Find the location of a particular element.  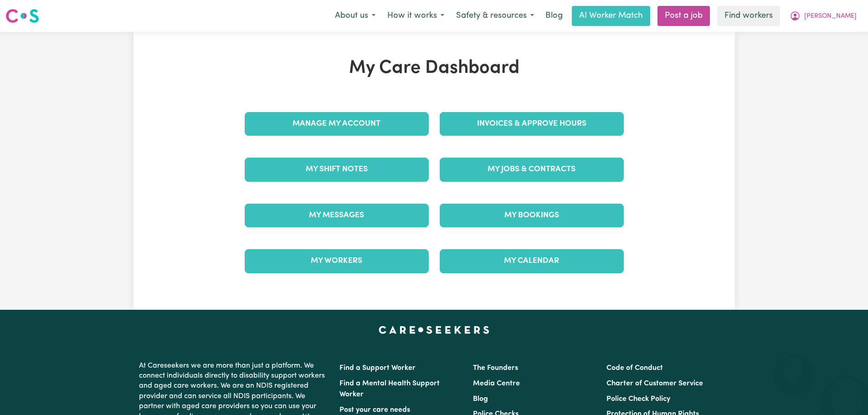

button: How it works is located at coordinates (416, 16).